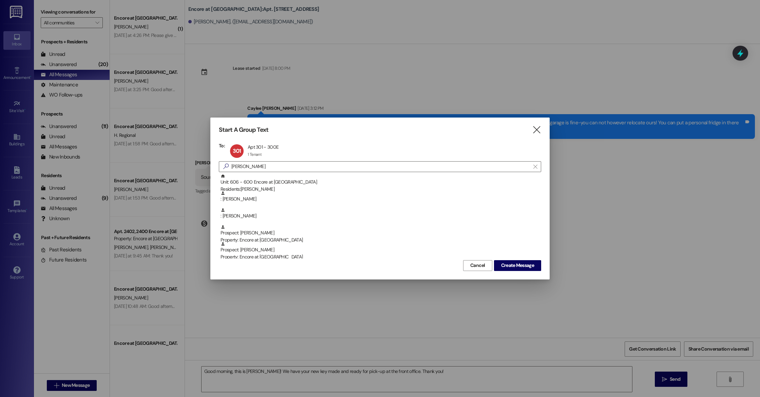  I want to click on button: Cancel, so click(478, 266).